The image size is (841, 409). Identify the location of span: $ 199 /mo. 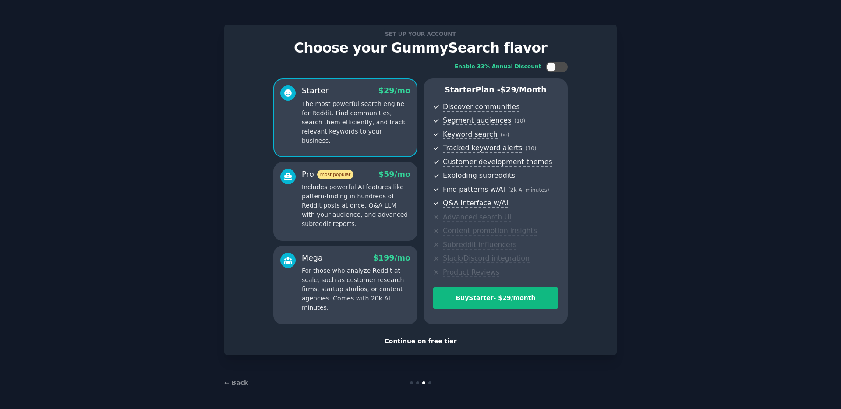
(392, 258).